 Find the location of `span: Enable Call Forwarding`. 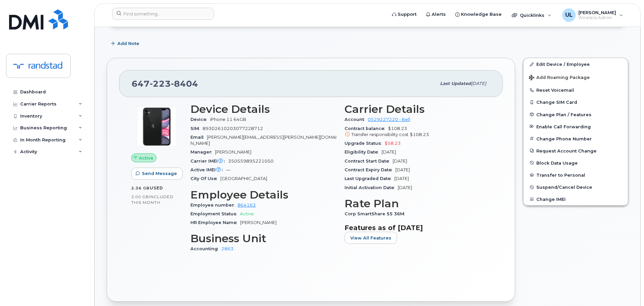

span: Enable Call Forwarding is located at coordinates (564, 127).